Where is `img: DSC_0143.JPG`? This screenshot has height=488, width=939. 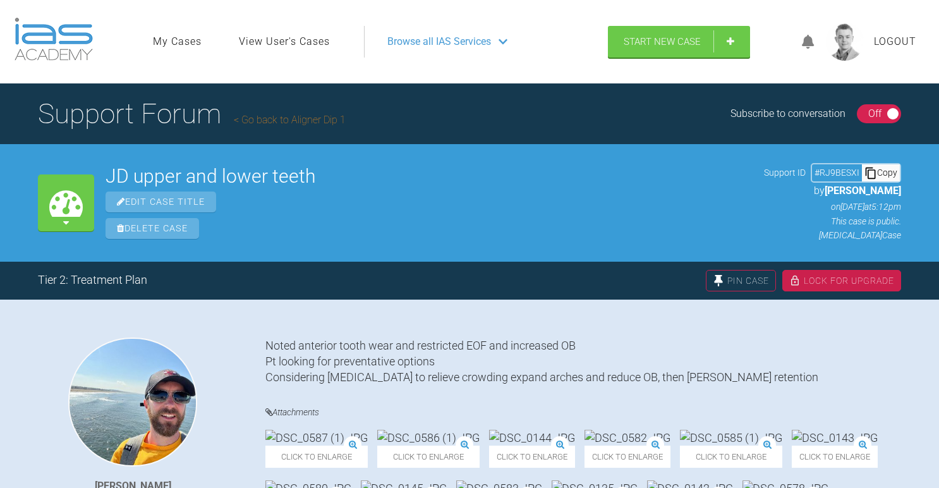 img: DSC_0143.JPG is located at coordinates (835, 437).